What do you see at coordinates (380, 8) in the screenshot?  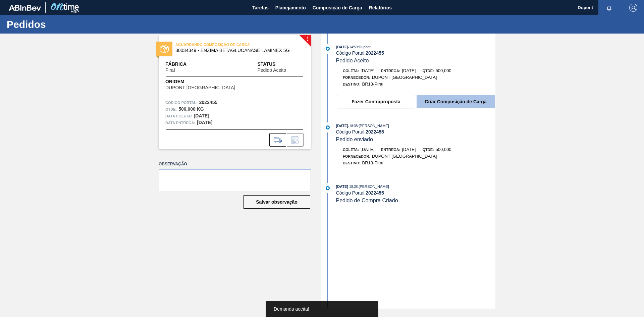 I see `span: Relatórios` at bounding box center [380, 8].